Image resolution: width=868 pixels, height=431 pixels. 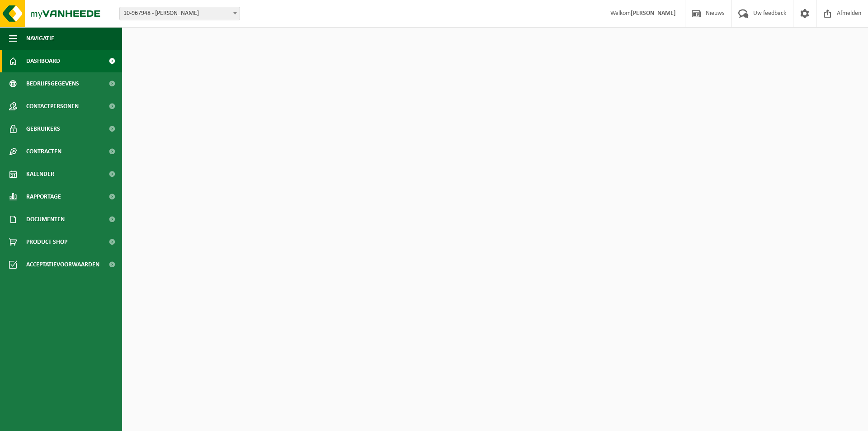 What do you see at coordinates (63, 265) in the screenshot?
I see `span: Acceptatievoorwaarden` at bounding box center [63, 265].